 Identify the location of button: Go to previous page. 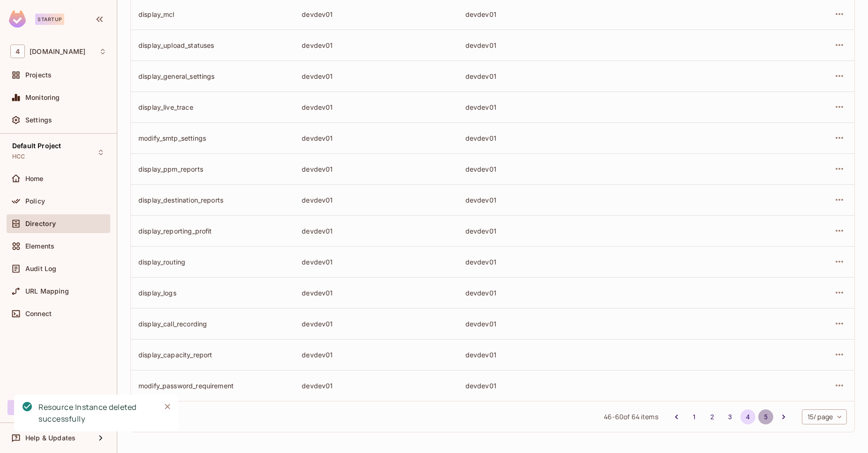
(677, 417).